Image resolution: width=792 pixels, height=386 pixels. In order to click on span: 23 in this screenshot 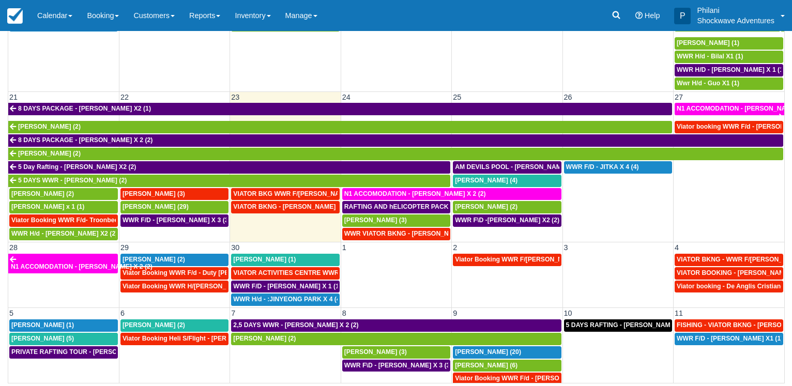, I will do `click(235, 97)`.